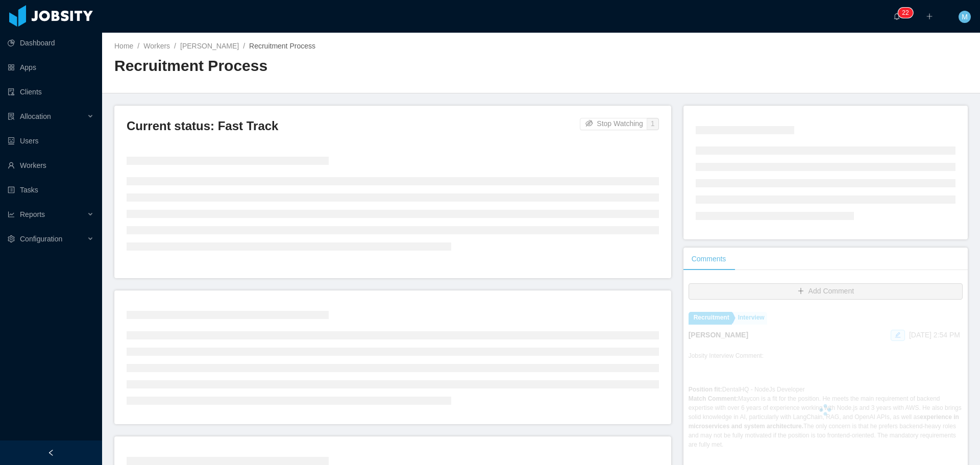  What do you see at coordinates (32, 215) in the screenshot?
I see `span: Reports` at bounding box center [32, 215].